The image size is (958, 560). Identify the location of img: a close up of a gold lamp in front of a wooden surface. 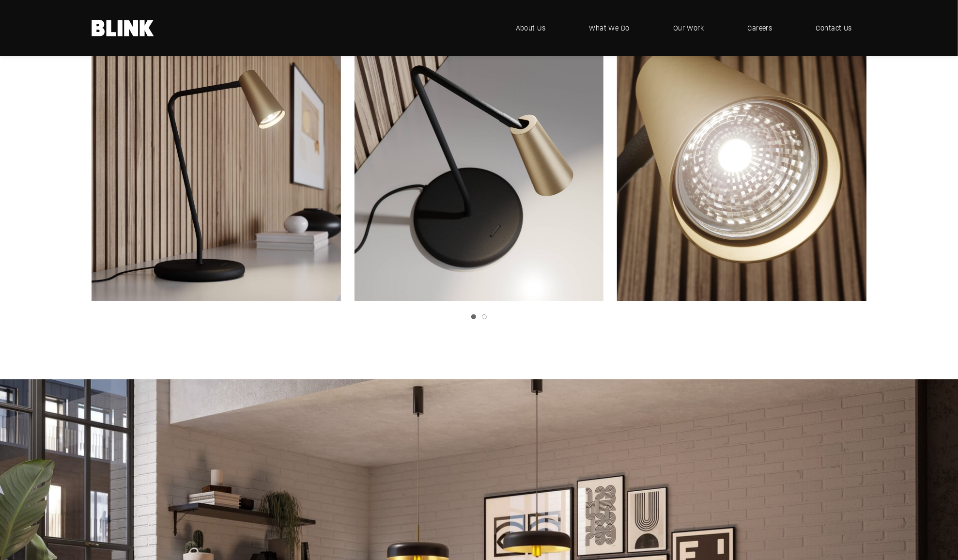
(742, 175).